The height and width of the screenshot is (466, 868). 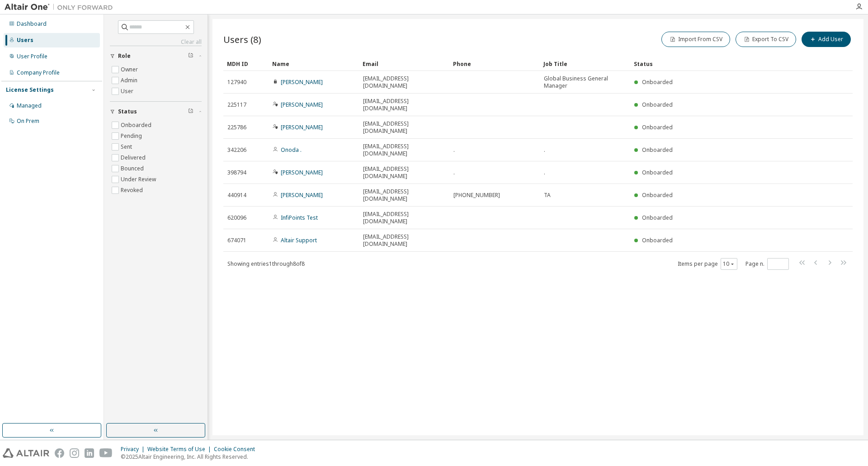 I want to click on span: 620096, so click(x=237, y=218).